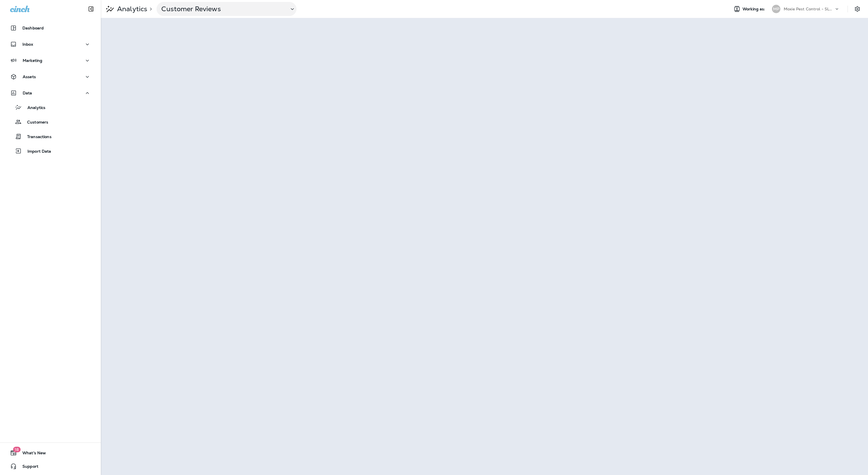 This screenshot has width=868, height=475. I want to click on button: Inbox, so click(50, 45).